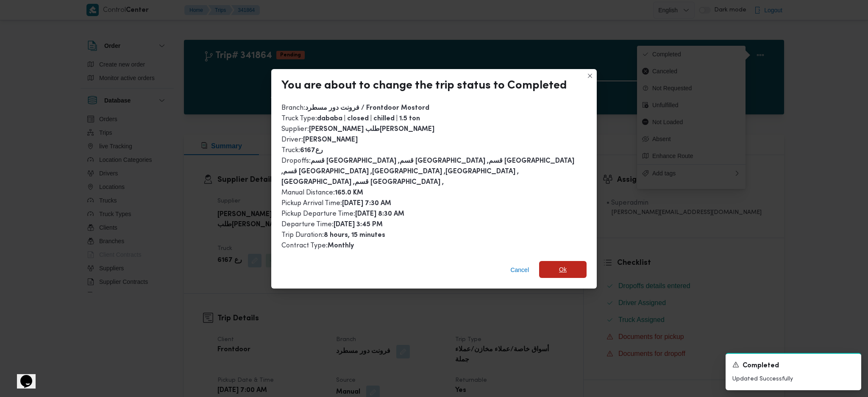  I want to click on b: dababa | closed | chilled | 1.5 ton, so click(368, 118).